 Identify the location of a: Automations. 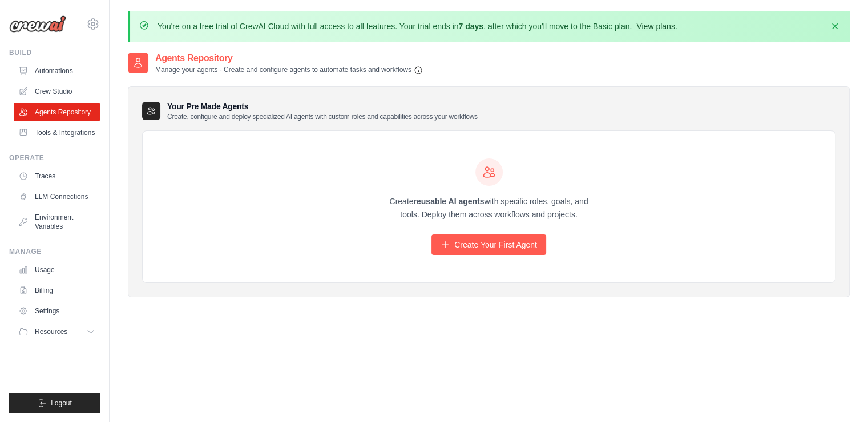
(57, 71).